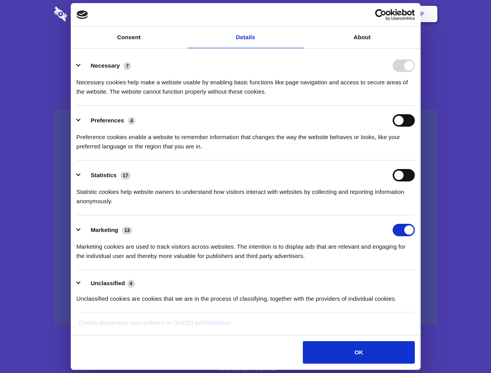  What do you see at coordinates (246, 84) in the screenshot?
I see `div: Necessary cookies help make a website usable by enabling basic functions like page navigation and...` at bounding box center [246, 84].